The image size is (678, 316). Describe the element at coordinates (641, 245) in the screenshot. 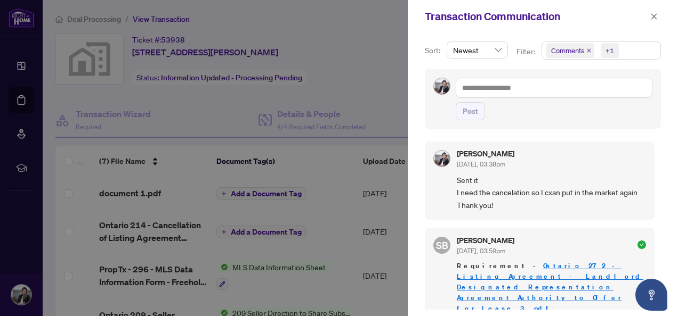

I see `span: check-circle` at that location.